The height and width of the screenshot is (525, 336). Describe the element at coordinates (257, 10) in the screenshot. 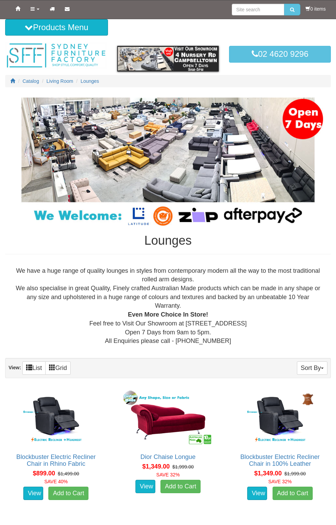

I see `input: Site search` at that location.